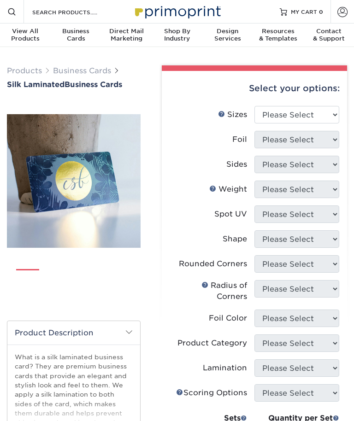  What do you see at coordinates (213, 264) in the screenshot?
I see `div: Rounded Corners` at bounding box center [213, 264].